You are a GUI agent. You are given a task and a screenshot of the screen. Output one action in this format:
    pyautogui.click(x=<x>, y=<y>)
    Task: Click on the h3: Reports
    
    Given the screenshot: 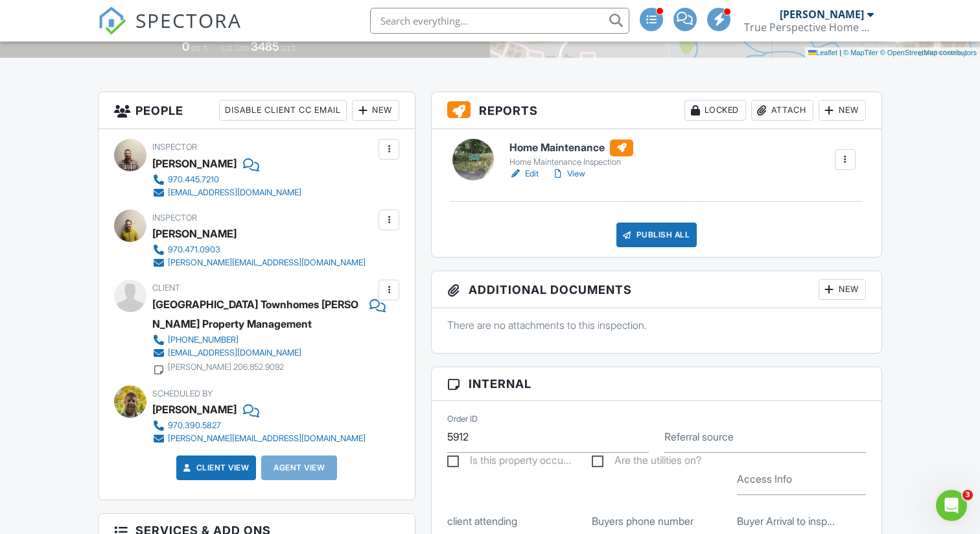 What is the action you would take?
    pyautogui.click(x=657, y=110)
    